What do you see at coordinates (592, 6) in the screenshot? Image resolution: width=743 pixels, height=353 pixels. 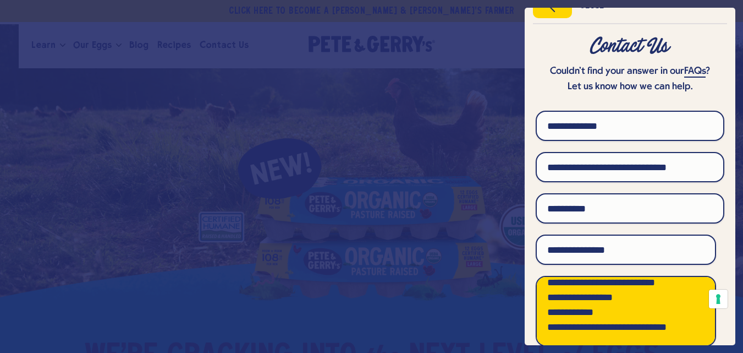 I see `div: Close` at bounding box center [592, 6].